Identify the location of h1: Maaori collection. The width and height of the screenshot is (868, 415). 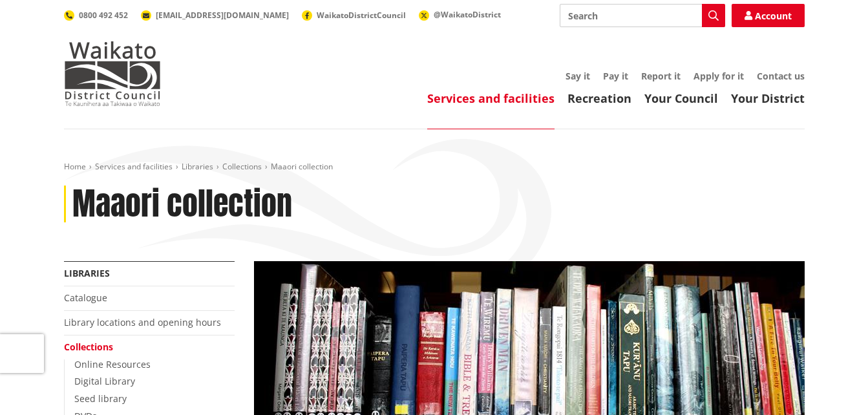
(183, 204).